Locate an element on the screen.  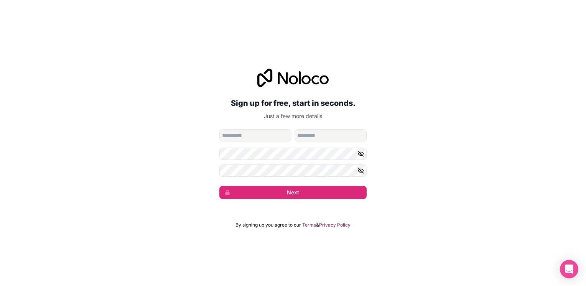
input: given-name is located at coordinates (255, 135).